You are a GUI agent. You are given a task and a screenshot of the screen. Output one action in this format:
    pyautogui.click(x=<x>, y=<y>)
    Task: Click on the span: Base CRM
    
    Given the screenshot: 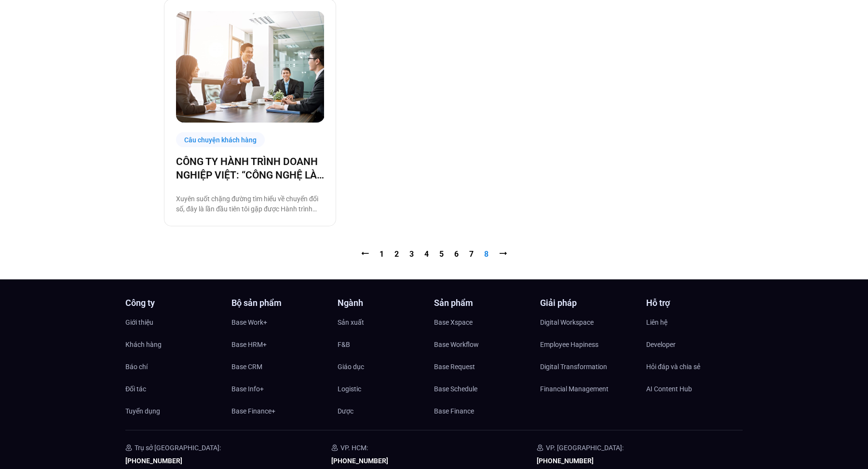 What is the action you would take?
    pyautogui.click(x=247, y=367)
    